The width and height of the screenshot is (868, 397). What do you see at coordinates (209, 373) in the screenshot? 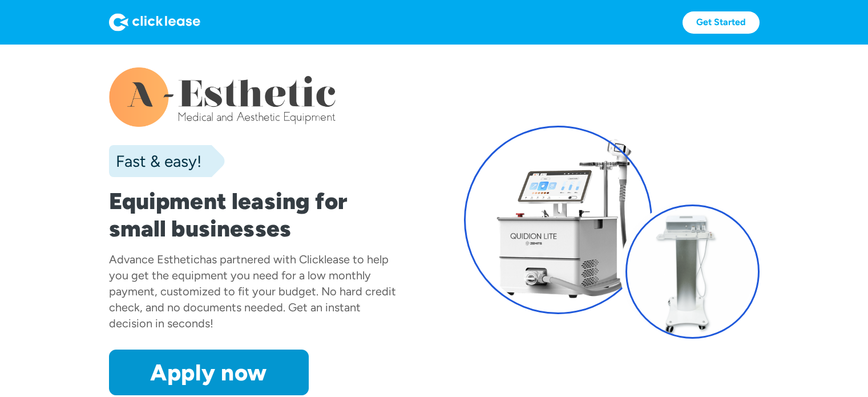
I see `a: Apply now` at bounding box center [209, 373].